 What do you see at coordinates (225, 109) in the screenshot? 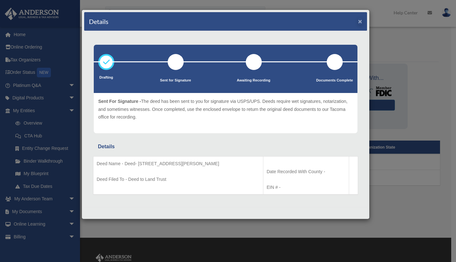
I see `p: The deed has been sent to you for signature via USPS/UPS. Deeds require wet signatures, notarizat...` at bounding box center [225, 109].